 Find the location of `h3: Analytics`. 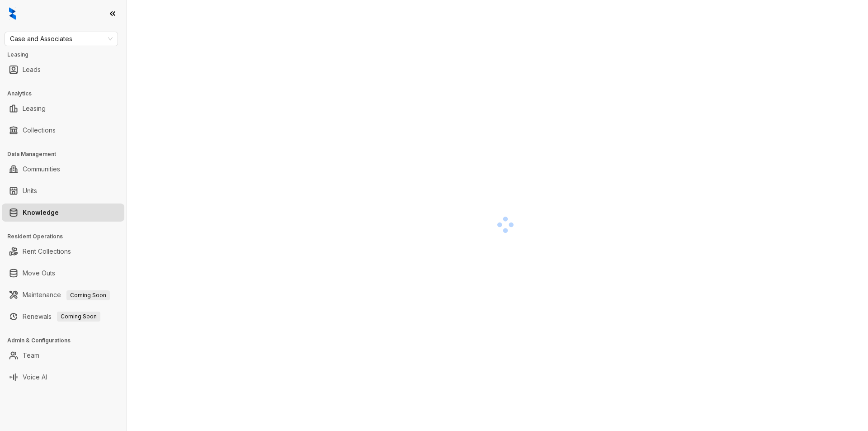

h3: Analytics is located at coordinates (66, 94).